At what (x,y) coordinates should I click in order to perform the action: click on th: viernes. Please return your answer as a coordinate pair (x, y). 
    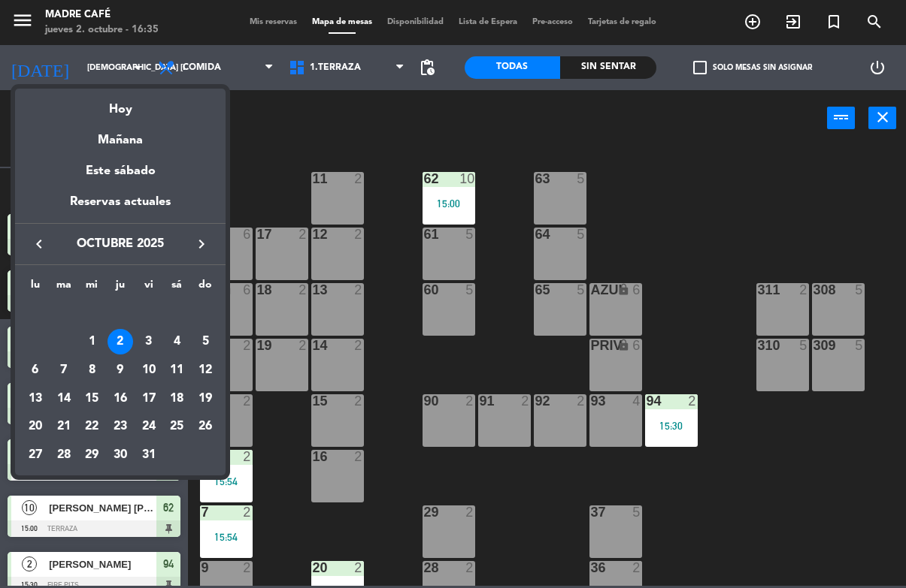
    Looking at the image, I should click on (149, 288).